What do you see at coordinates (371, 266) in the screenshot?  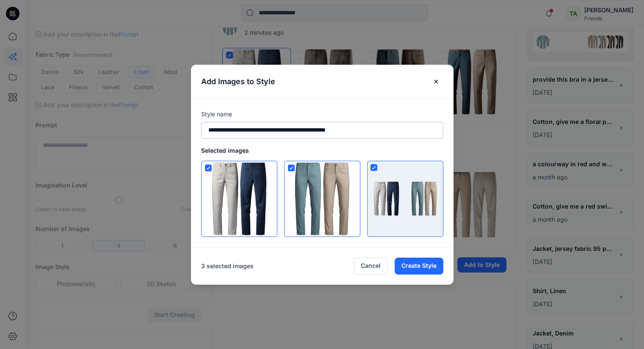 I see `button: Cancel` at bounding box center [371, 266].